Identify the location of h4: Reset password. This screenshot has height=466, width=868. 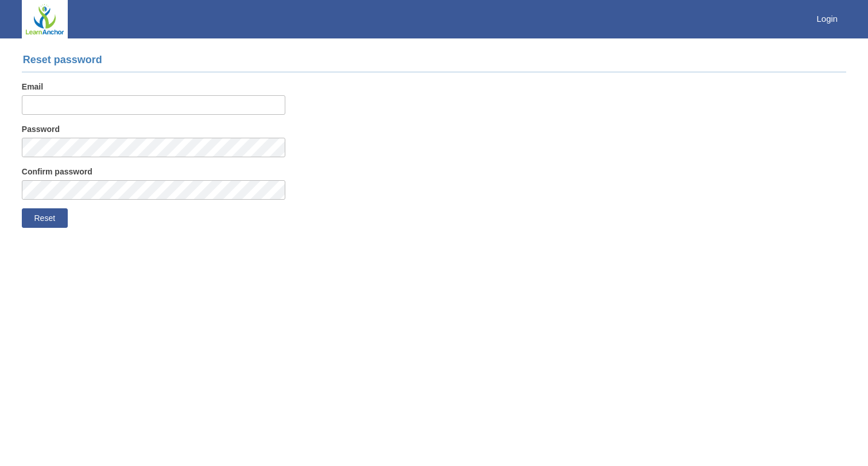
(434, 60).